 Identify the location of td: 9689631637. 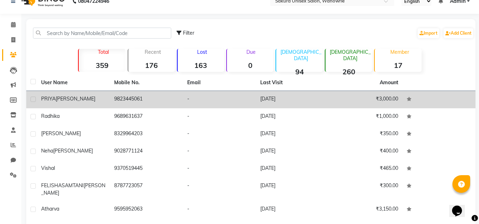
(146, 117).